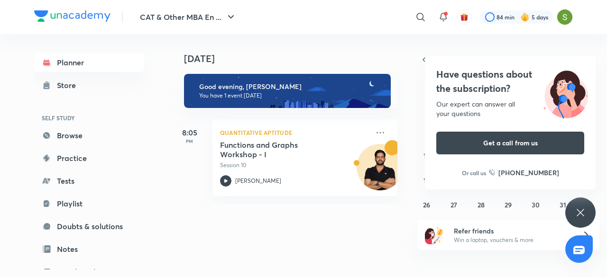  I want to click on img: Samridhi Vij, so click(564, 17).